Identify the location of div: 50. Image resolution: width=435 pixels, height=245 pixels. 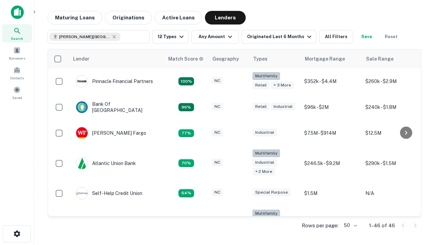
(350, 225).